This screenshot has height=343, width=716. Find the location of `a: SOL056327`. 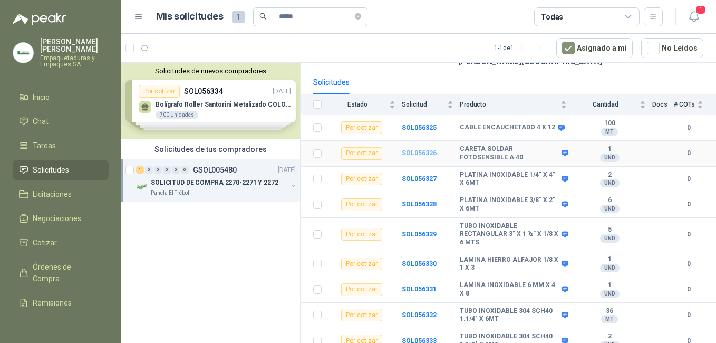

a: SOL056327 is located at coordinates (419, 179).